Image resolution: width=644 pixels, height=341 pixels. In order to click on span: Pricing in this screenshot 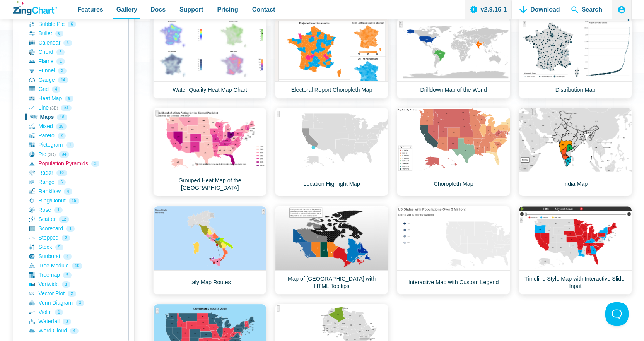, I will do `click(227, 9)`.